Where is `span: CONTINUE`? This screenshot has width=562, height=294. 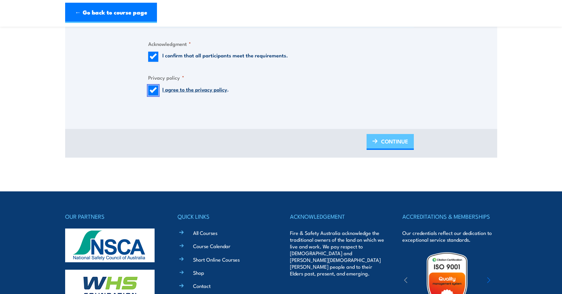
span: CONTINUE is located at coordinates (394, 141).